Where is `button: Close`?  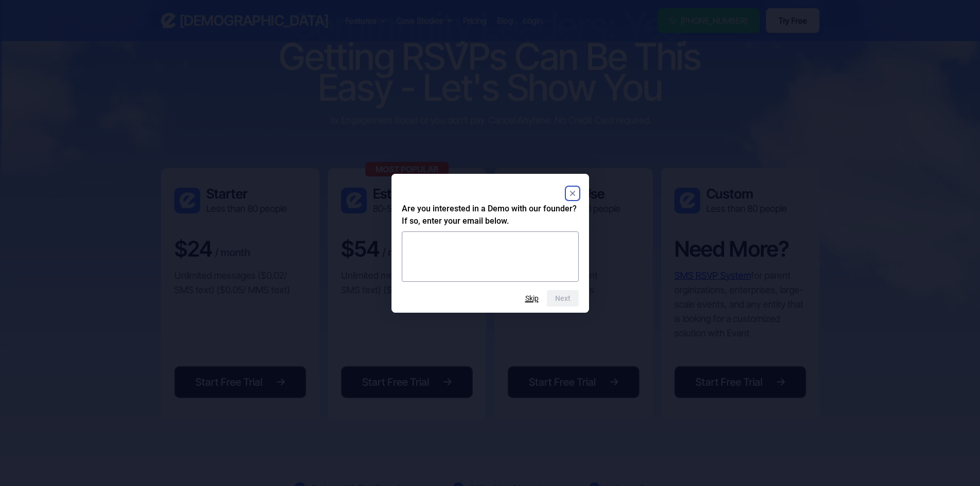 button: Close is located at coordinates (573, 194).